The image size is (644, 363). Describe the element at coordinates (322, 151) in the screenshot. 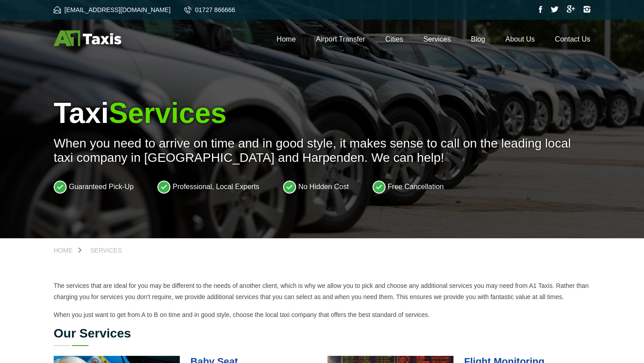

I see `p: When you need to arrive on time and in good style, it makes sense to call on the leading local ta...` at that location.